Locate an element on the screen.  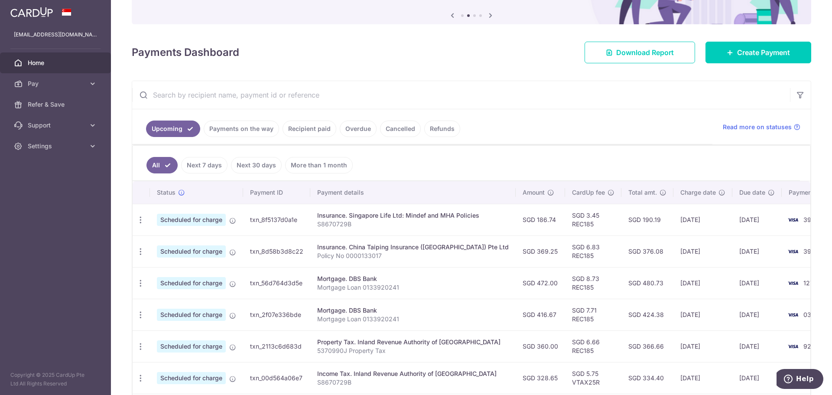
td: SGD 360.00 is located at coordinates (541, 346).